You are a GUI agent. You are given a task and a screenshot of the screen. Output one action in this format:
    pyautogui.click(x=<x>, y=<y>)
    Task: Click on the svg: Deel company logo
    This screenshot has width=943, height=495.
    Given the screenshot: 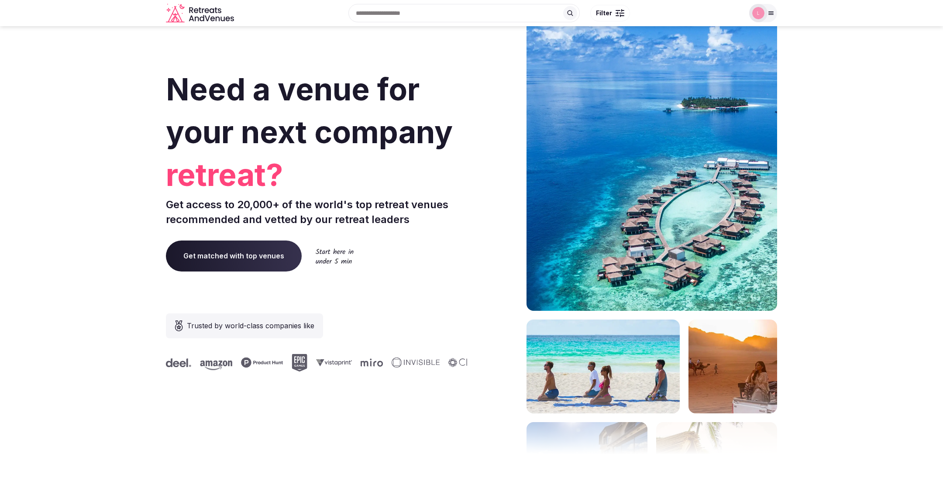 What is the action you would take?
    pyautogui.click(x=177, y=363)
    